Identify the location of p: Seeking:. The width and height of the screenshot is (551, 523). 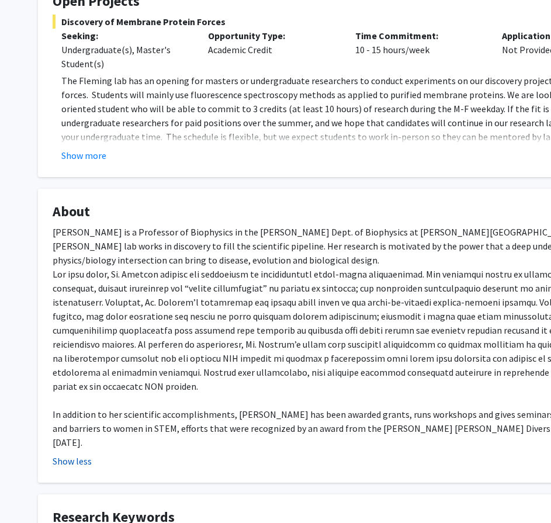
(126, 36).